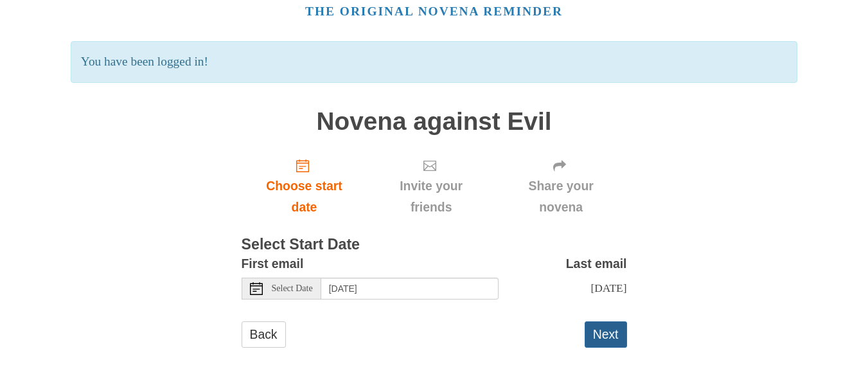 Image resolution: width=868 pixels, height=385 pixels. What do you see at coordinates (434, 245) in the screenshot?
I see `h3: Select Start Date` at bounding box center [434, 245].